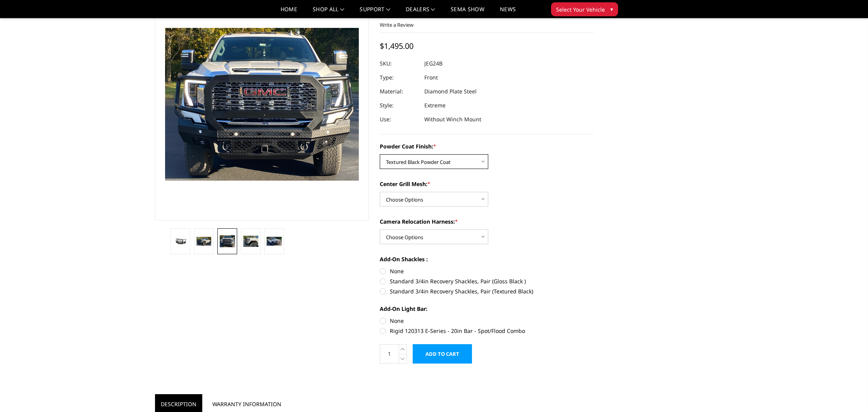 The width and height of the screenshot is (868, 412). Describe the element at coordinates (487, 281) in the screenshot. I see `label: Standard 3/4in Recovery Shackles, Pair (Gloss Black )` at that location.